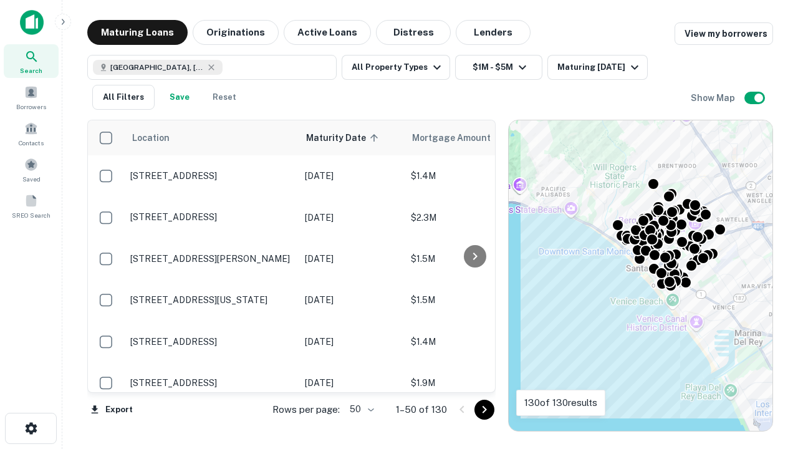 This screenshot has height=449, width=798. I want to click on h6: Show Map, so click(714, 98).